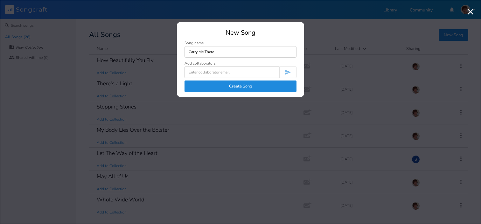 The image size is (481, 224). I want to click on input: Enter collaborator email, so click(232, 72).